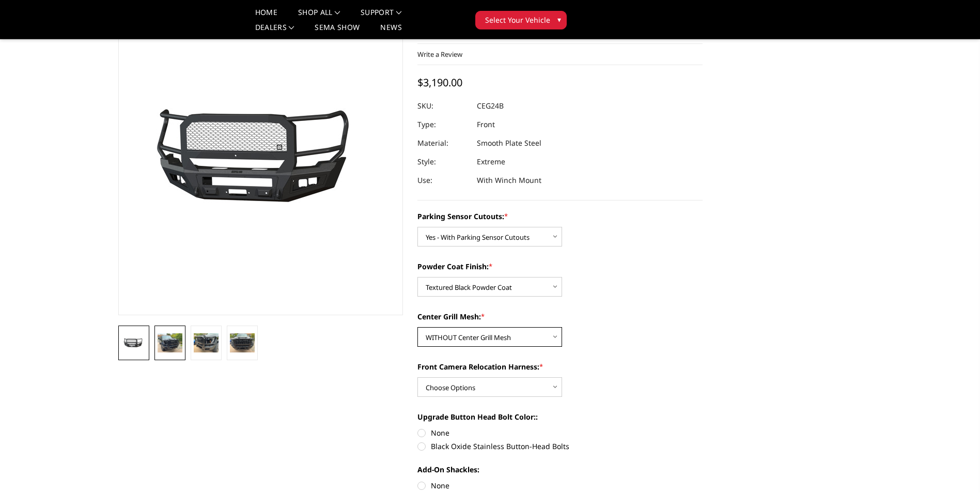  Describe the element at coordinates (560, 266) in the screenshot. I see `label: Powder Coat Finish:` at that location.